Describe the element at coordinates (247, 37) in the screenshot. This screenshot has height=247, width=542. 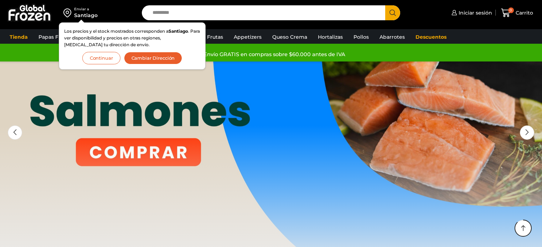
I see `a: Appetizers` at that location.